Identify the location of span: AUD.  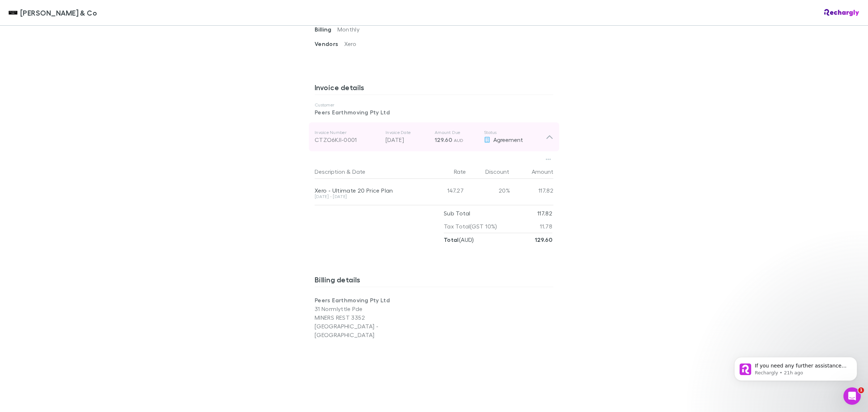
(459, 140).